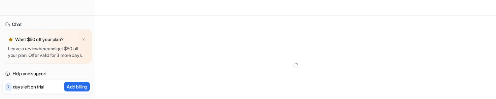 The height and width of the screenshot is (99, 496). I want to click on img: star, so click(11, 40).